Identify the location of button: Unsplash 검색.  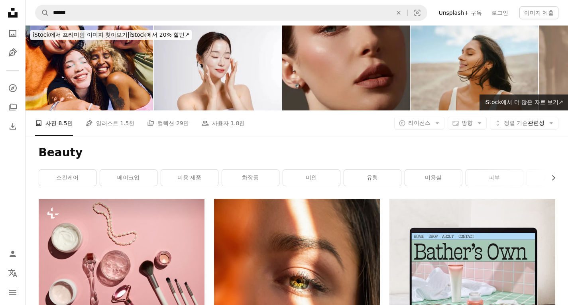
(42, 13).